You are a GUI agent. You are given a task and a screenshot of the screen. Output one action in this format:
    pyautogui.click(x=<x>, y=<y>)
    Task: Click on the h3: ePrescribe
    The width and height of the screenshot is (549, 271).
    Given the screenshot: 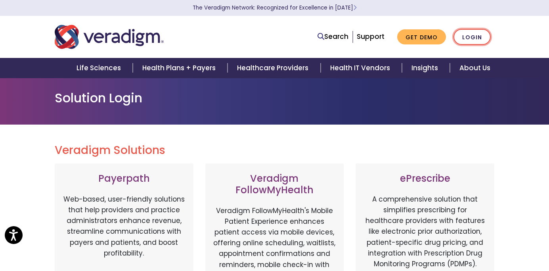 What is the action you would take?
    pyautogui.click(x=425, y=178)
    